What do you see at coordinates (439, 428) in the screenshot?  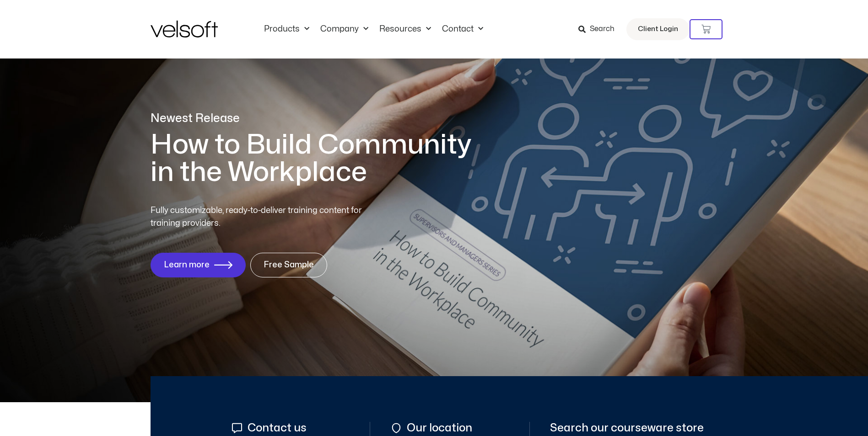 I see `span: Our location` at bounding box center [439, 428].